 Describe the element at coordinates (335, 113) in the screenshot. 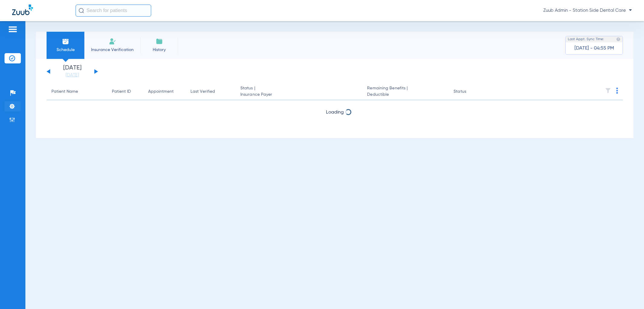

I see `span: Loading` at that location.